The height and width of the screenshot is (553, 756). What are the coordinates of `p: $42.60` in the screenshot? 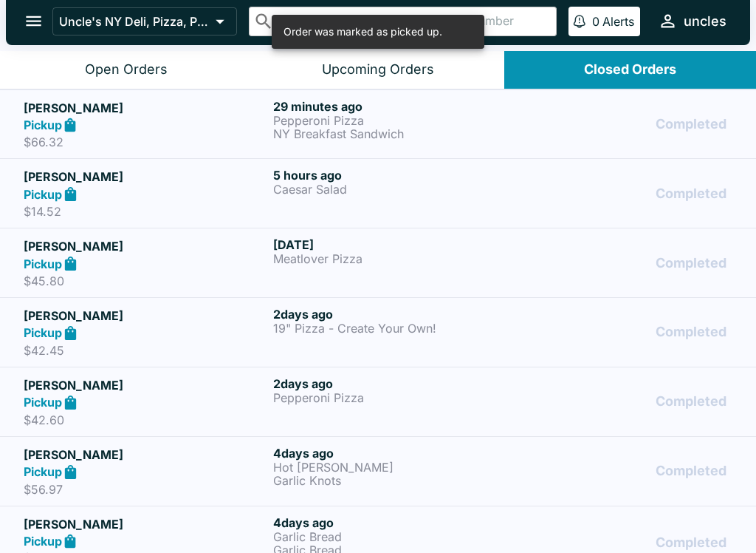 It's located at (145, 420).